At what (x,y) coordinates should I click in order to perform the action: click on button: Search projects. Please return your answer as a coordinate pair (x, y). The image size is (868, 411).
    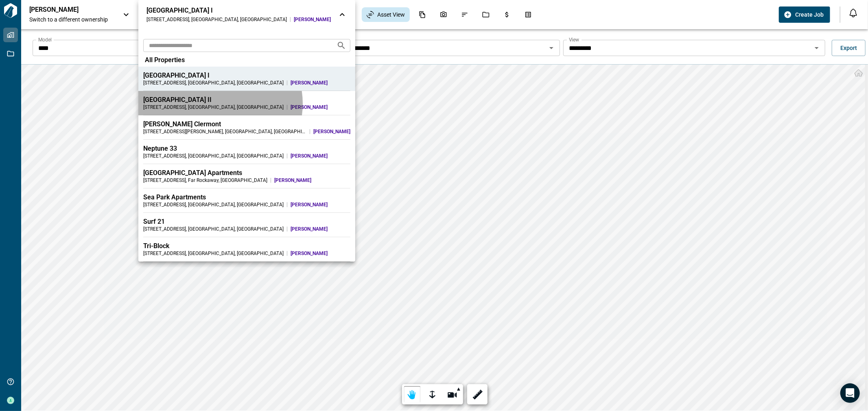
    Looking at the image, I should click on (342, 46).